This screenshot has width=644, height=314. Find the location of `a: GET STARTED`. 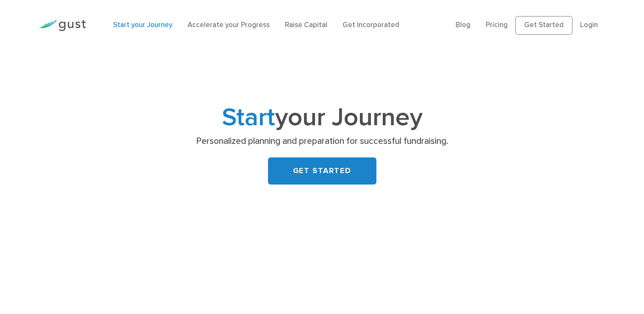

a: GET STARTED is located at coordinates (322, 171).